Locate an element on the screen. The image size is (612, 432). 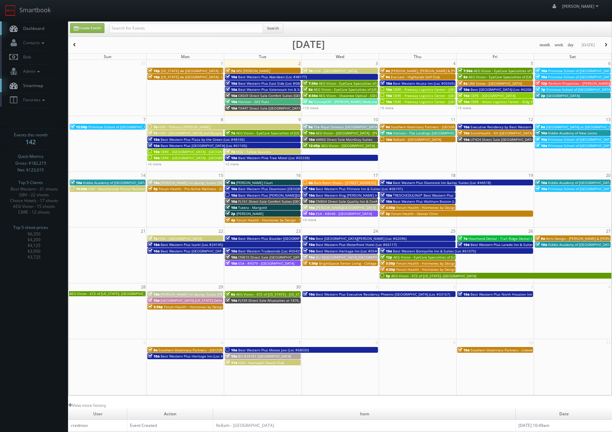
span: Forum Health - Hormones by Design - San Antonio Clinic is located at coordinates (283, 220).